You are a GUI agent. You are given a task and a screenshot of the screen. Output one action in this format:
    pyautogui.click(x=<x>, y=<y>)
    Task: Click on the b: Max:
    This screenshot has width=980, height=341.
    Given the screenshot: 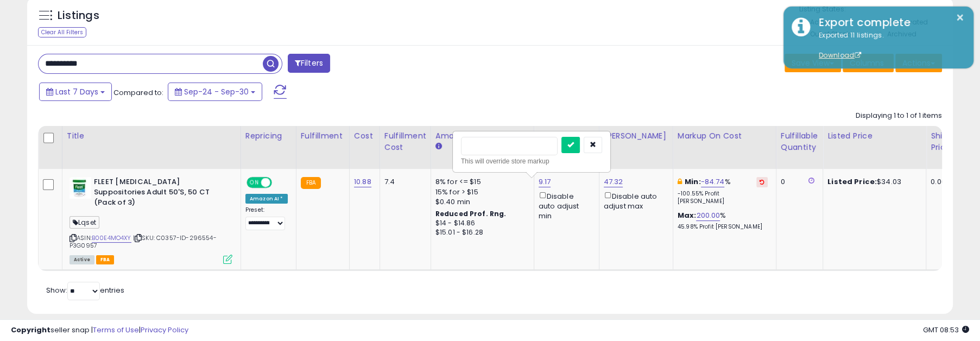 What is the action you would take?
    pyautogui.click(x=686, y=215)
    